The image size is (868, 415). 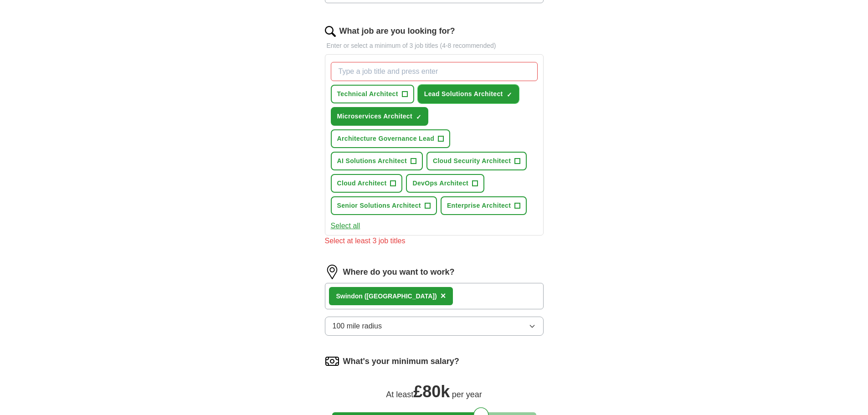 What do you see at coordinates (380, 116) in the screenshot?
I see `button: Microservices Architect✓` at bounding box center [380, 116].